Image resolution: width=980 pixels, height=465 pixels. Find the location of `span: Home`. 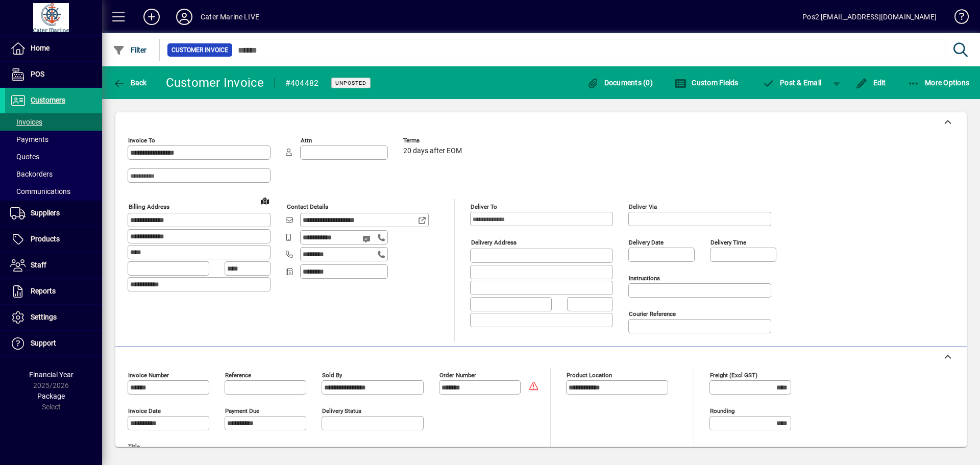

span: Home is located at coordinates (40, 48).